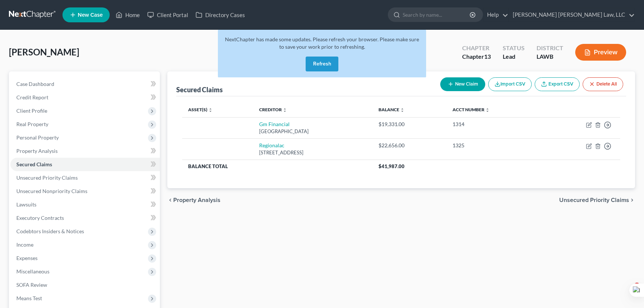 This screenshot has width=644, height=308. Describe the element at coordinates (32, 97) in the screenshot. I see `span: Credit Report` at that location.